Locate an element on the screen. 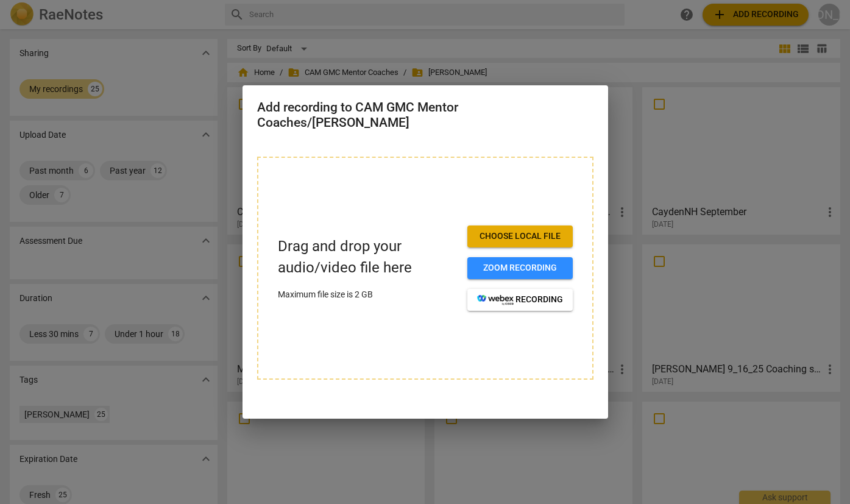 The width and height of the screenshot is (850, 504). button: Zoom recording is located at coordinates (520, 268).